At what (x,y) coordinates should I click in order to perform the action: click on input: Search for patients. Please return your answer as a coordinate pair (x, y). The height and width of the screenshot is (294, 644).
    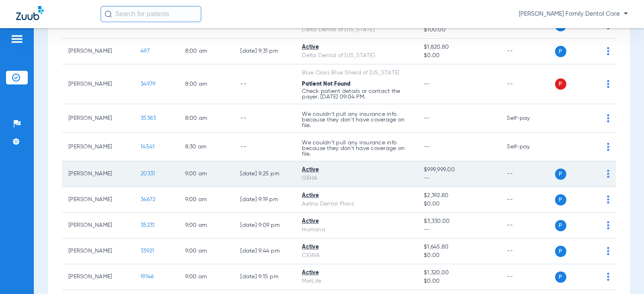
    Looking at the image, I should click on (151, 14).